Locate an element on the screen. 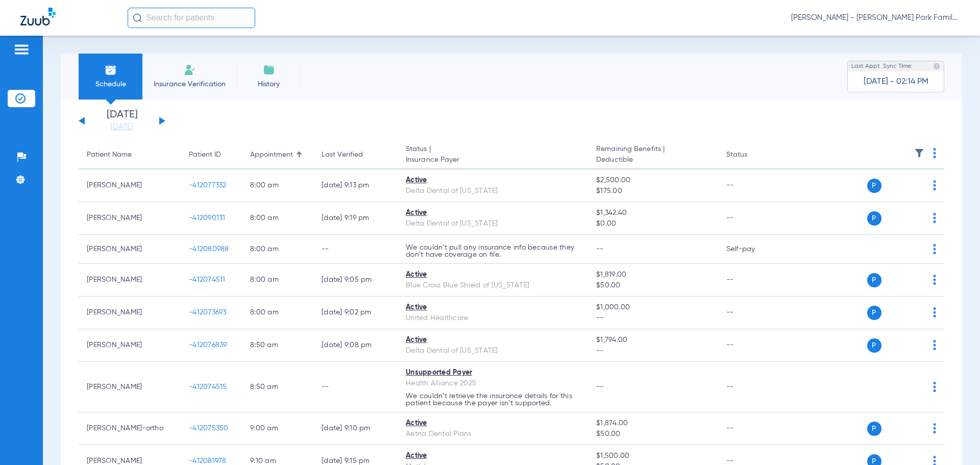  img: hamburger-icon is located at coordinates (22, 50).